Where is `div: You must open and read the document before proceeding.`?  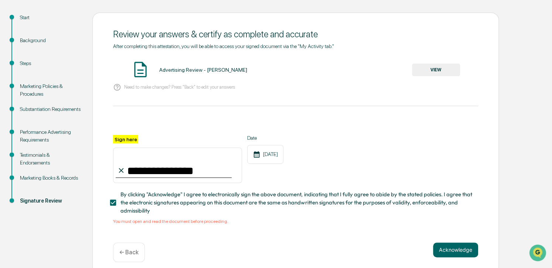 div: You must open and read the document before proceeding. is located at coordinates (296, 221).